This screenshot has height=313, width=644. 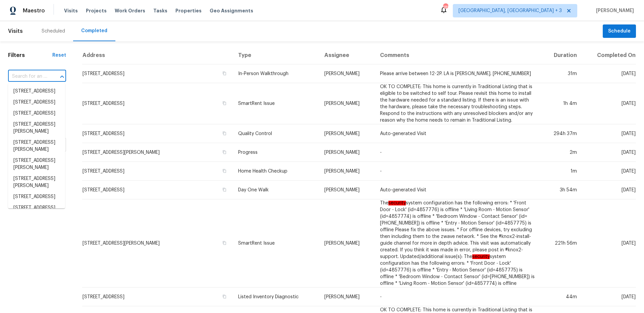 What do you see at coordinates (458, 55) in the screenshot?
I see `th: Comments` at bounding box center [458, 55].